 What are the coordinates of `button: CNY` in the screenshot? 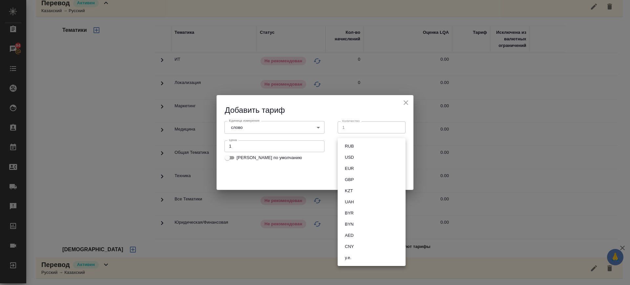 It's located at (349, 247).